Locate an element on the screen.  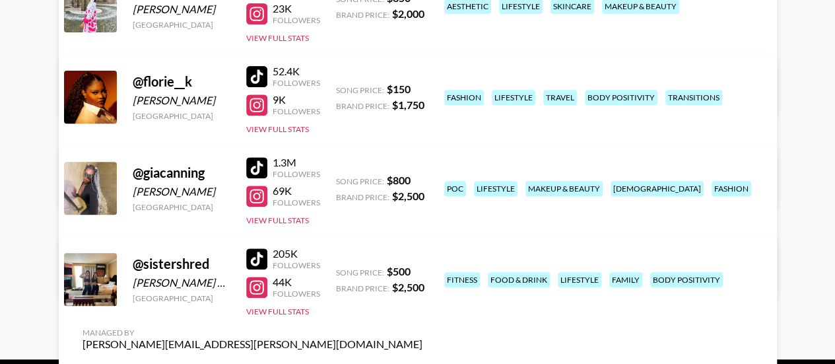
strong: $ 500 is located at coordinates (399, 271).